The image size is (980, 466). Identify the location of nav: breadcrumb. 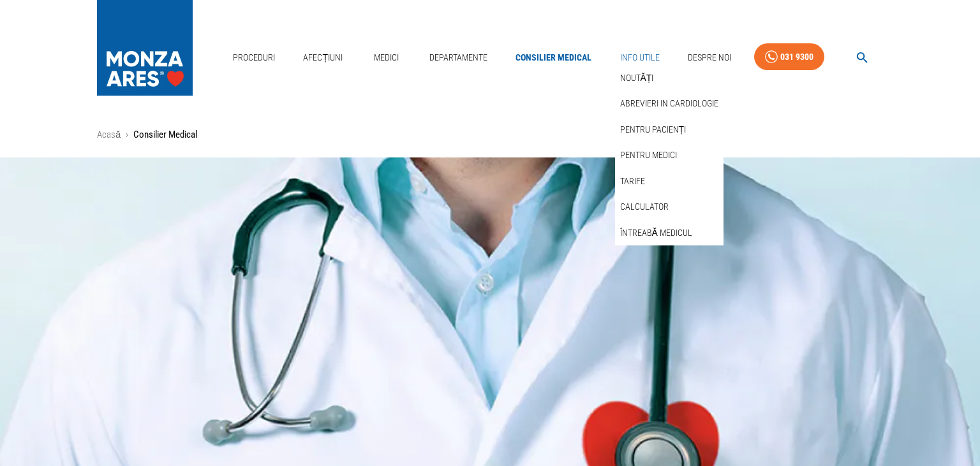
(490, 134).